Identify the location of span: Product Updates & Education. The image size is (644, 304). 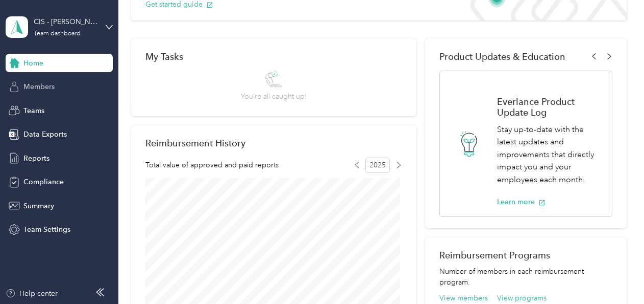
(502, 56).